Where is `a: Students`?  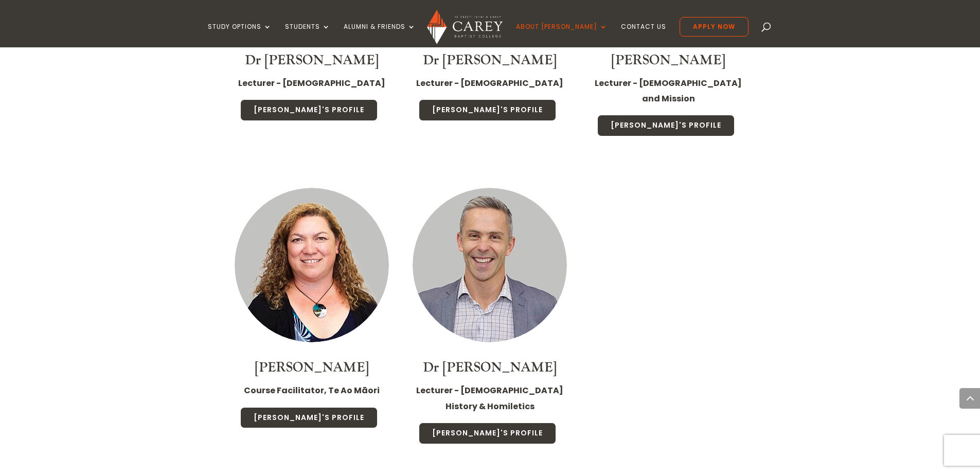
a: Students is located at coordinates (308, 35).